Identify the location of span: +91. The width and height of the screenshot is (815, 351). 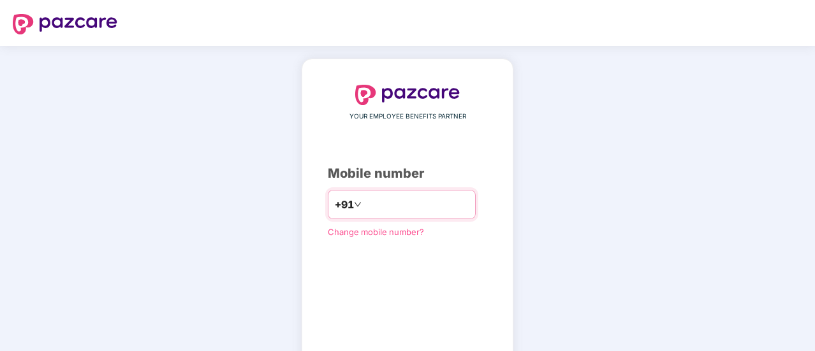
(344, 205).